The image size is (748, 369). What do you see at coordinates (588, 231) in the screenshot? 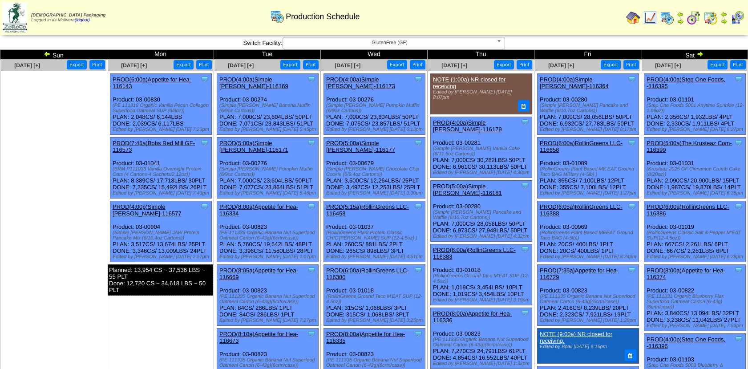
I see `div: Product: 03-00969 PLAN: 20CS / 400LBS / 1PLT DONE: 20CS / 400LBS / 1PLT` at bounding box center [588, 231].